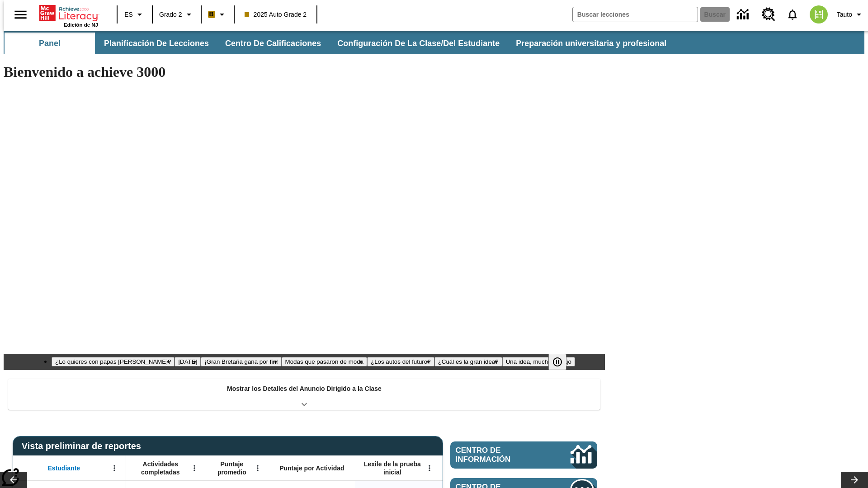 The height and width of the screenshot is (488, 868). Describe the element at coordinates (113, 361) in the screenshot. I see `button: Diapositiva 1 ¿Lo quieres con papas fritas?` at that location.